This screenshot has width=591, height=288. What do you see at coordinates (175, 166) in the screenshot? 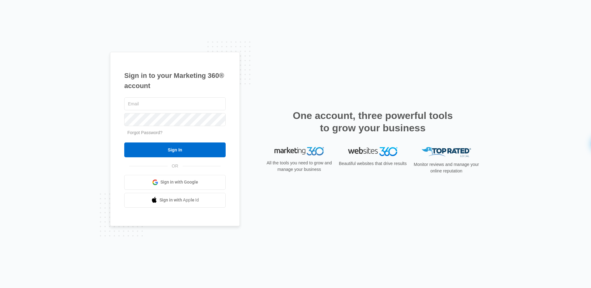
I see `span: OR` at bounding box center [175, 166].